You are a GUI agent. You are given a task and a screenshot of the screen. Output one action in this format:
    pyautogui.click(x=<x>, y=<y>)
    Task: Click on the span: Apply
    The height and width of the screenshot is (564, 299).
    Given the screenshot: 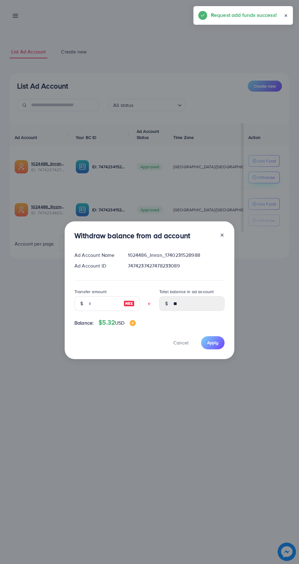 What is the action you would take?
    pyautogui.click(x=213, y=343)
    